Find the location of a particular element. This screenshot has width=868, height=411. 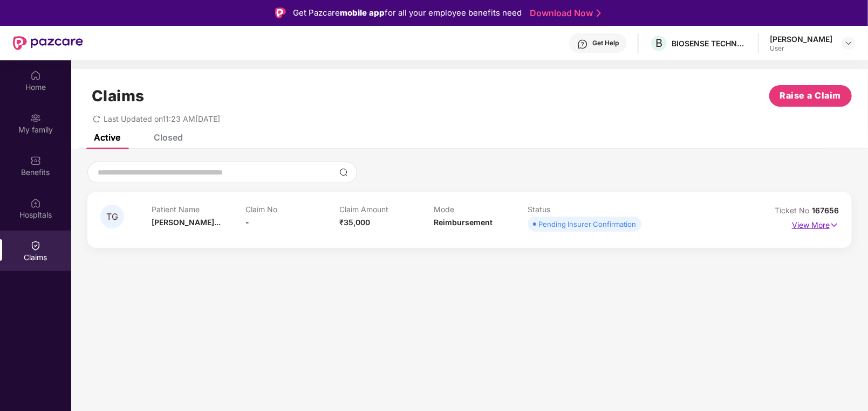

img: svg+xml;base64,PHN2ZyBpZD0iQmVuZWZpdHMiIHhtbG5zPSJodHRwOi8vd3d3LnczLm9yZy8yMDAwL3N2ZyIgd2lkdGg9Ij... is located at coordinates (36, 161).